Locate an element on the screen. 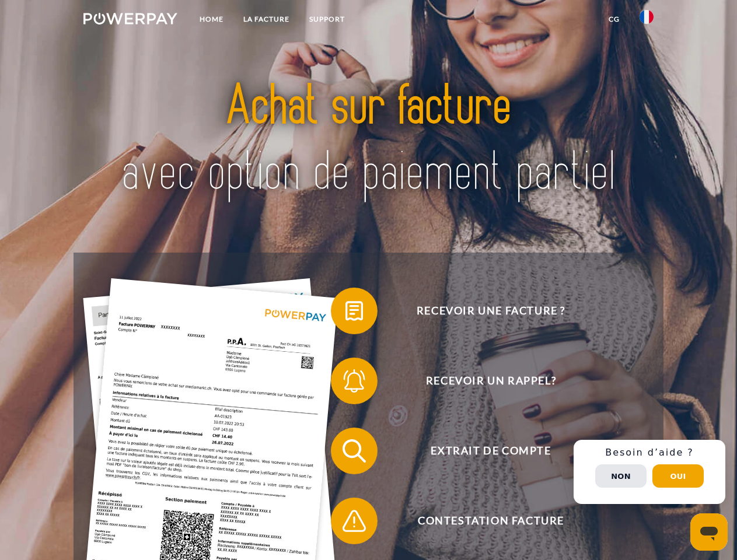  span: Recevoir un rappel? is located at coordinates (491, 381).